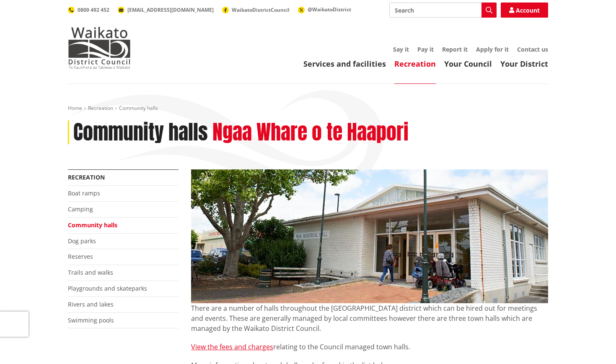 The image size is (616, 364). What do you see at coordinates (138, 108) in the screenshot?
I see `span: Community halls` at bounding box center [138, 108].